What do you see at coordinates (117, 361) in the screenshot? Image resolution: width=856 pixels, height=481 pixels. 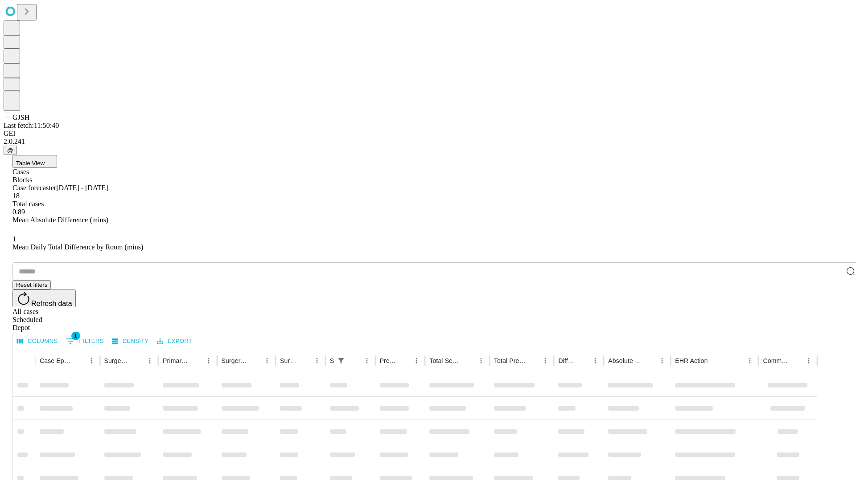 I see `div: Surgeon Name` at bounding box center [117, 361].